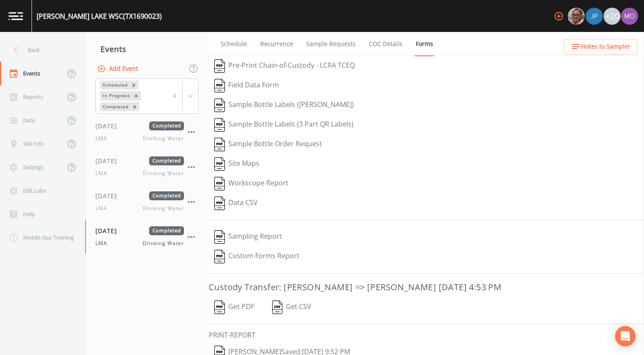 This screenshot has height=355, width=644. Describe the element at coordinates (291, 307) in the screenshot. I see `button: Get CSV` at that location.